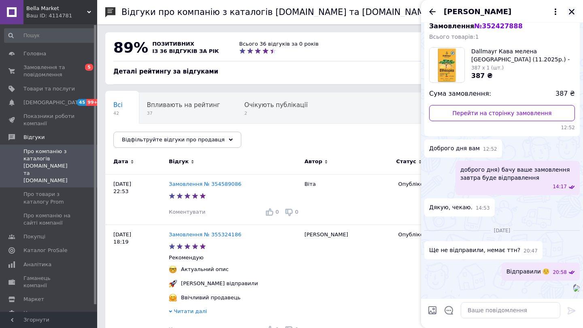 This screenshot has width=583, height=328. What do you see at coordinates (502, 113) in the screenshot?
I see `a: Перейти на сторінку замовлення` at bounding box center [502, 113].